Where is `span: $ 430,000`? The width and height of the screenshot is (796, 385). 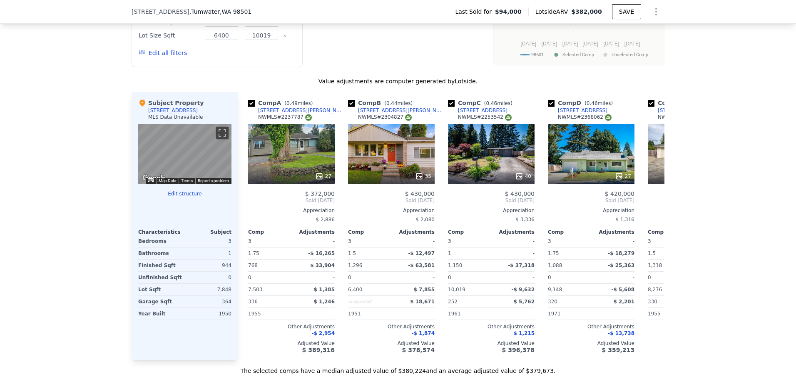 span: $ 430,000 is located at coordinates (420, 194).